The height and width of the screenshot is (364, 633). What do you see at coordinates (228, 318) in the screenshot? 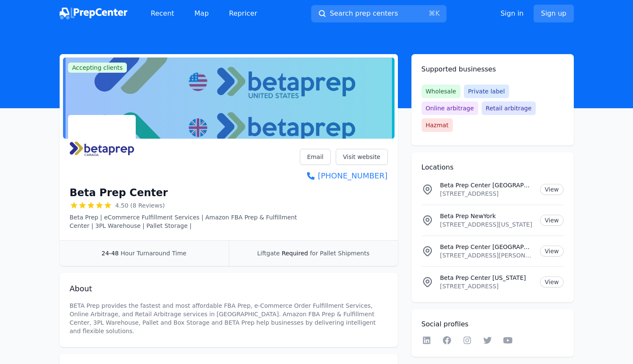
I see `p: BETA Prep provides the fastest and most affordable FBA Prep, e-Commerce Order Fulfillment Service...` at bounding box center [228, 318].